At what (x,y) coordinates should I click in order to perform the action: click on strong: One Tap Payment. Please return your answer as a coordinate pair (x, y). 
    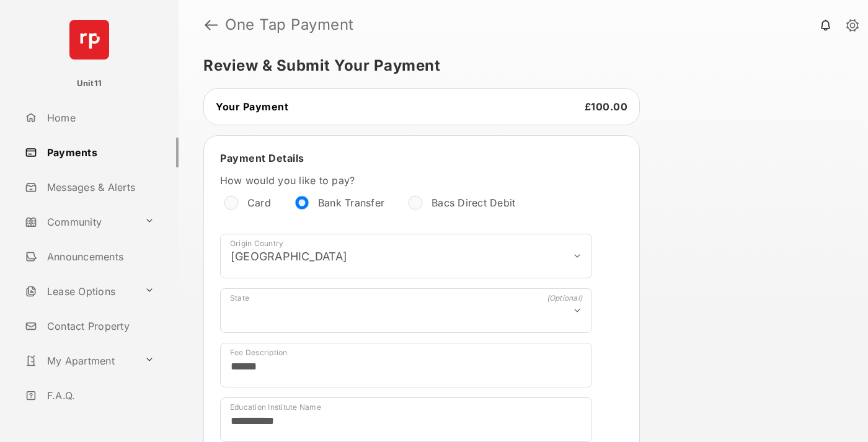
    Looking at the image, I should click on (290, 25).